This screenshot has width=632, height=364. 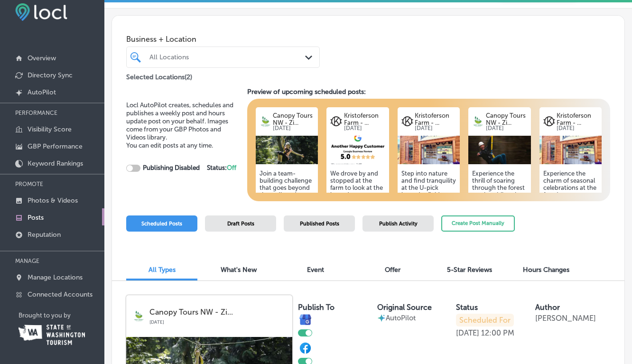 What do you see at coordinates (398, 224) in the screenshot?
I see `span: Publish Activity` at bounding box center [398, 224].